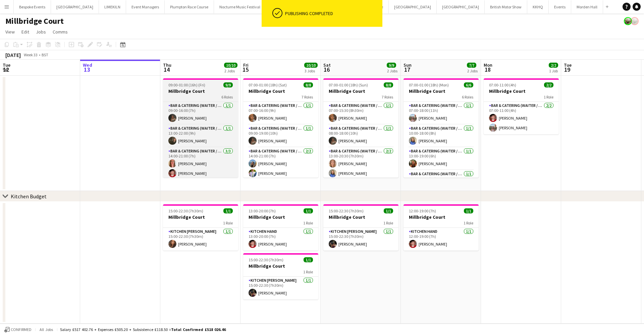 The height and width of the screenshot is (335, 644). Describe the element at coordinates (32, 7) in the screenshot. I see `button: Bespoke Events` at that location.